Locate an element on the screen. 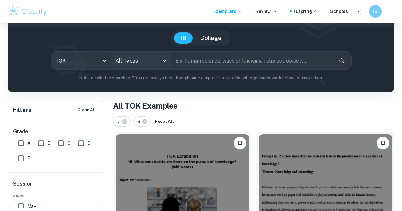 This screenshot has width=402, height=211. div: TOK is located at coordinates (81, 61).